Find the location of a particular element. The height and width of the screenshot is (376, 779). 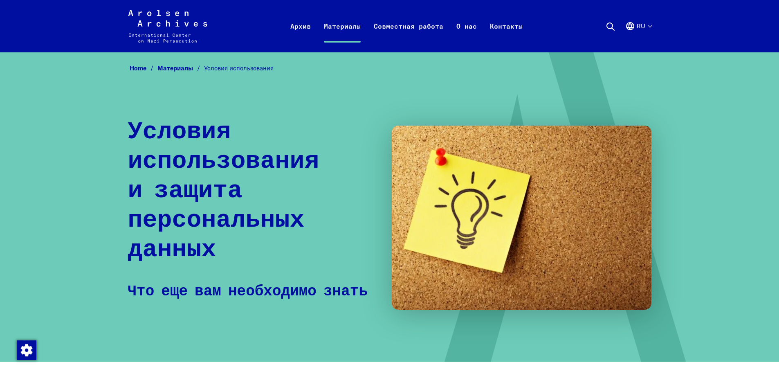

a: Архив is located at coordinates (301, 36).